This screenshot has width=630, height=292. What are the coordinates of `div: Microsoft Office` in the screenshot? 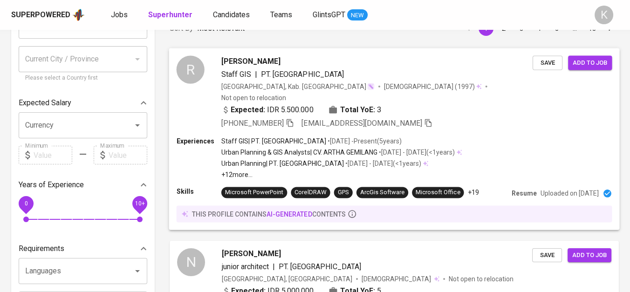 It's located at (437, 192).